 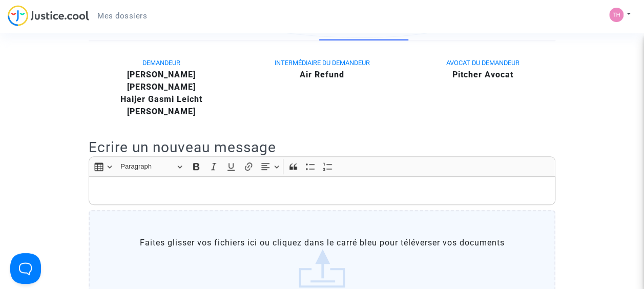 I want to click on span: Mes dossiers, so click(x=122, y=16).